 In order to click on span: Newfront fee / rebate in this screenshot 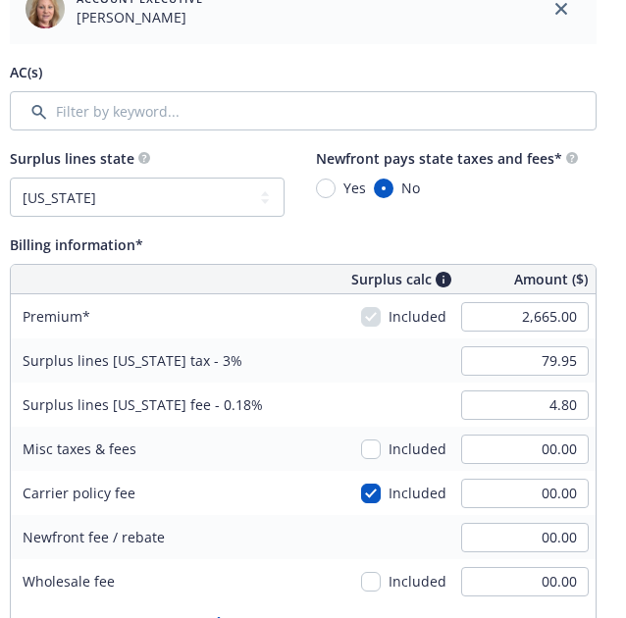, I will do `click(93, 537)`.